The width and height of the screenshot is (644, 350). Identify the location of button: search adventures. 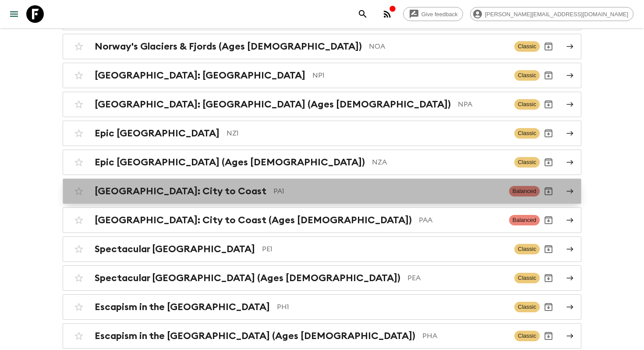
(363, 14).